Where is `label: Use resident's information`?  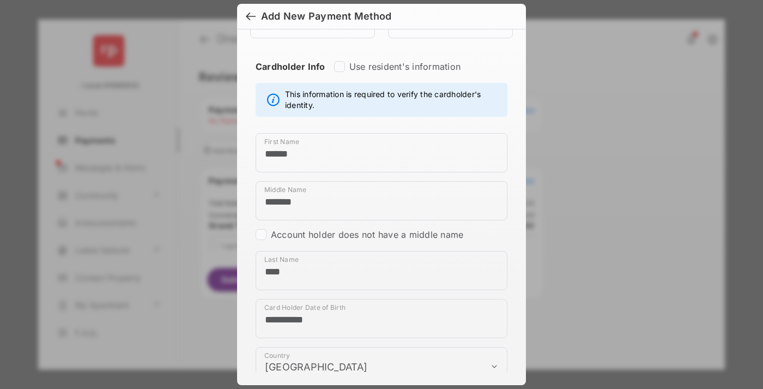
label: Use resident's information is located at coordinates (405, 67).